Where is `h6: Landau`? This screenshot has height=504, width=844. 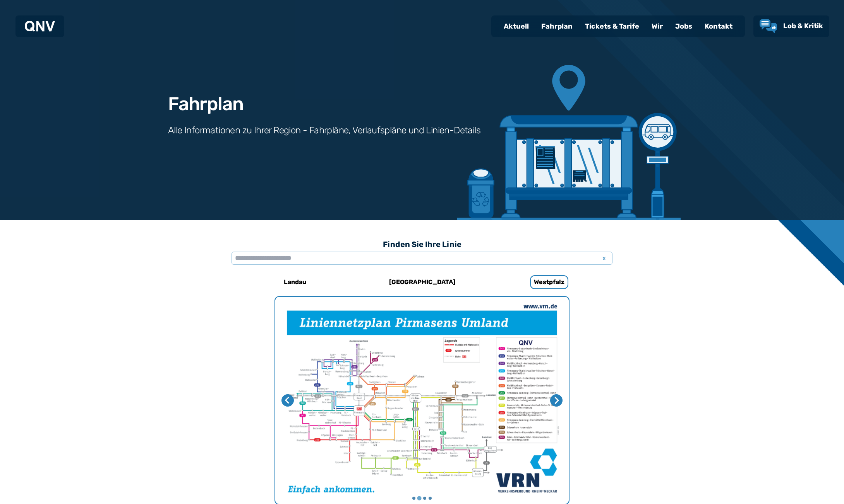 h6: Landau is located at coordinates (295, 282).